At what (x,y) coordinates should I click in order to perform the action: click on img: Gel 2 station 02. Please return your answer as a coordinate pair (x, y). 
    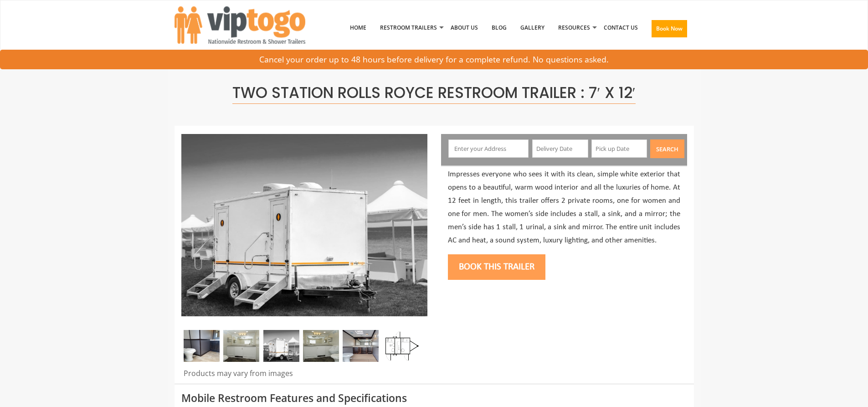
    Looking at the image, I should click on (241, 346).